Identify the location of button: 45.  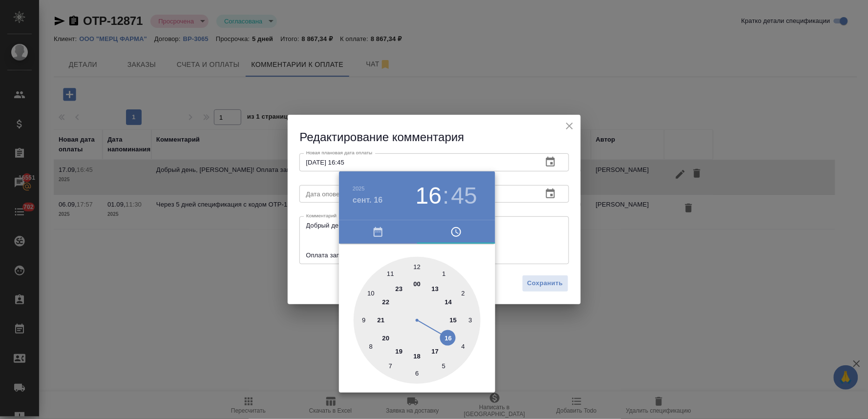
(464, 196).